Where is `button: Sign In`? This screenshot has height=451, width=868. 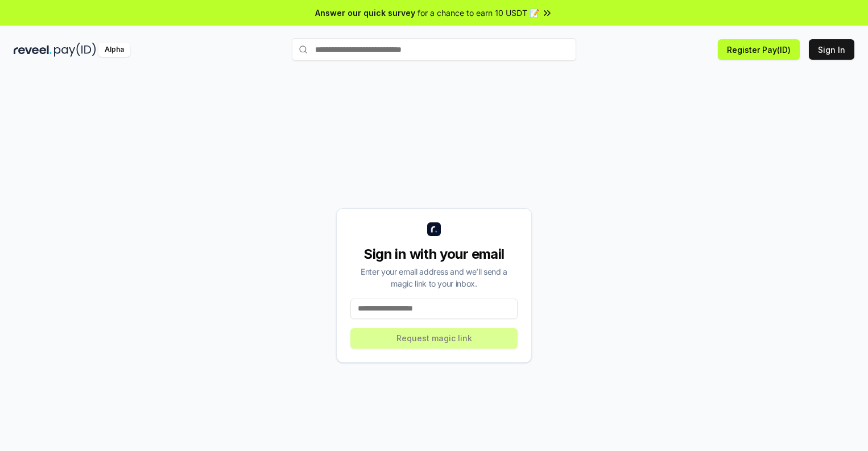 button: Sign In is located at coordinates (831, 49).